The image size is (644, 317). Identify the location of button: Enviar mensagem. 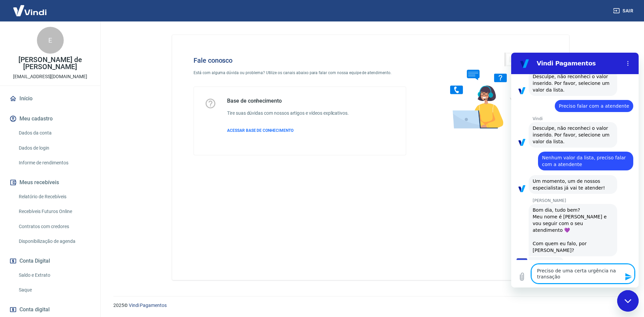
(117, 224).